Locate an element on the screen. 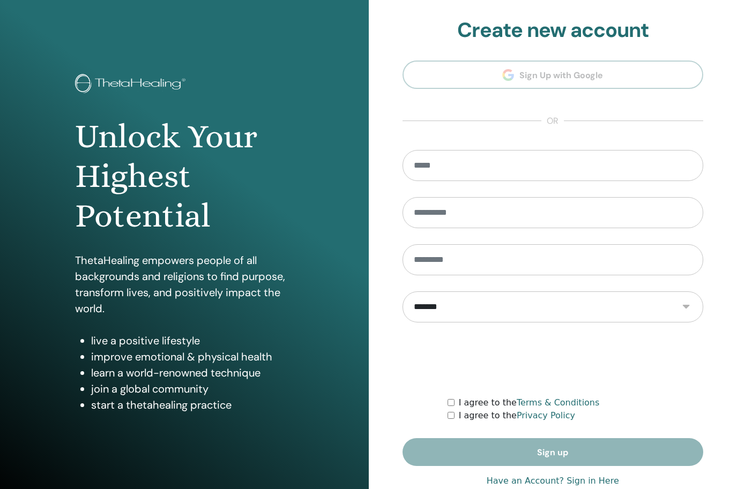 Image resolution: width=737 pixels, height=489 pixels. li: improve emotional & physical health is located at coordinates (192, 357).